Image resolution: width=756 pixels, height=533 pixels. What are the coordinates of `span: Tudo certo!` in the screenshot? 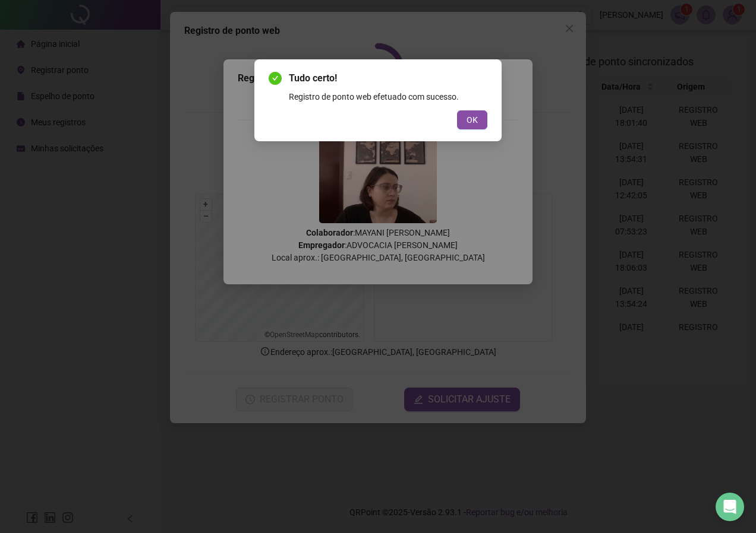 It's located at (388, 78).